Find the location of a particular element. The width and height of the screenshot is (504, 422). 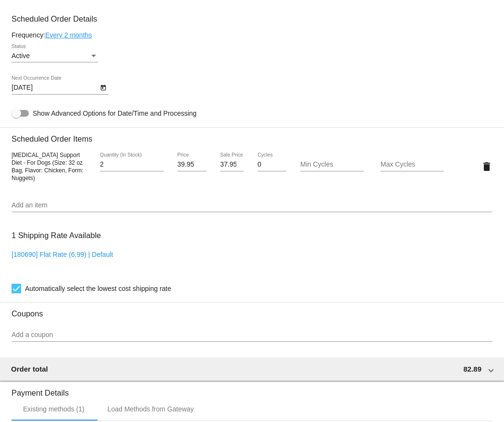

h3: 1 Shipping Rate Available is located at coordinates (56, 236).